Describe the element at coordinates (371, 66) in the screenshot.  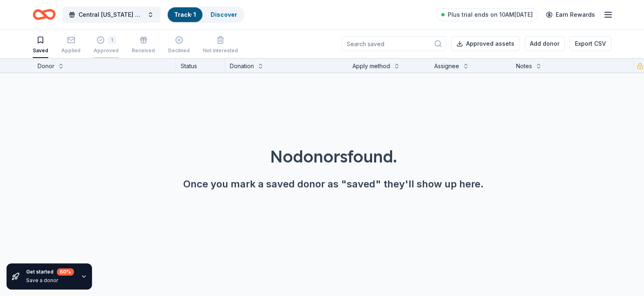
I see `div: Apply method` at that location.